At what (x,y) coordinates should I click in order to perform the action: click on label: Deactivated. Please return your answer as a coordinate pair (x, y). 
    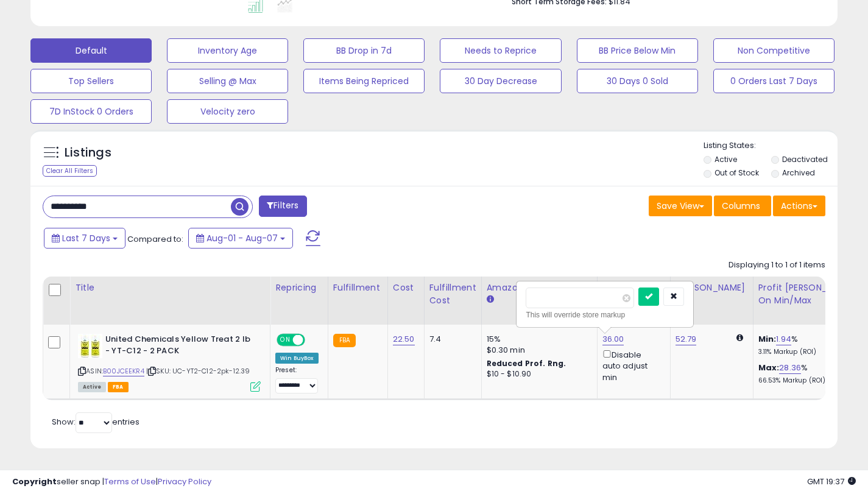
    Looking at the image, I should click on (805, 159).